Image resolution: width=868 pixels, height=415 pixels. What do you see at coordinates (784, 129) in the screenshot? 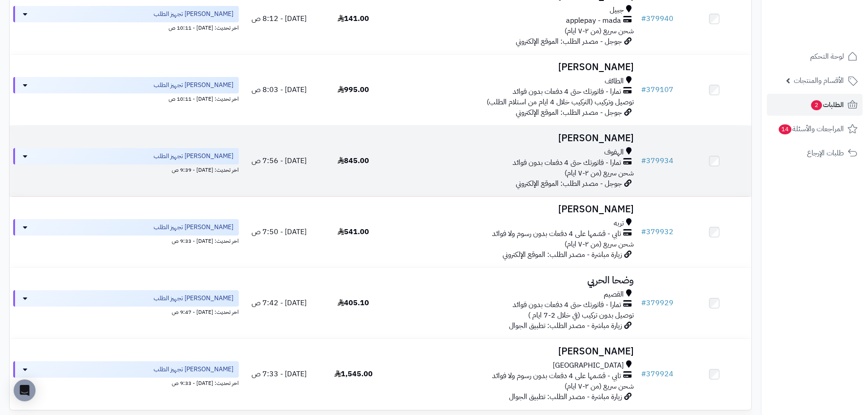
I see `span: 14` at bounding box center [784, 129].